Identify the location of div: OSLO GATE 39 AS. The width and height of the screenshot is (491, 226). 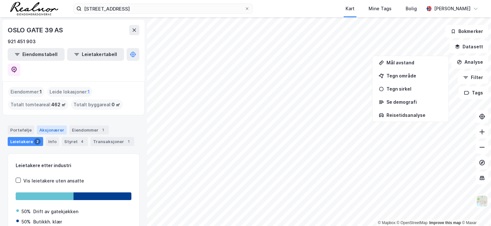
(36, 30).